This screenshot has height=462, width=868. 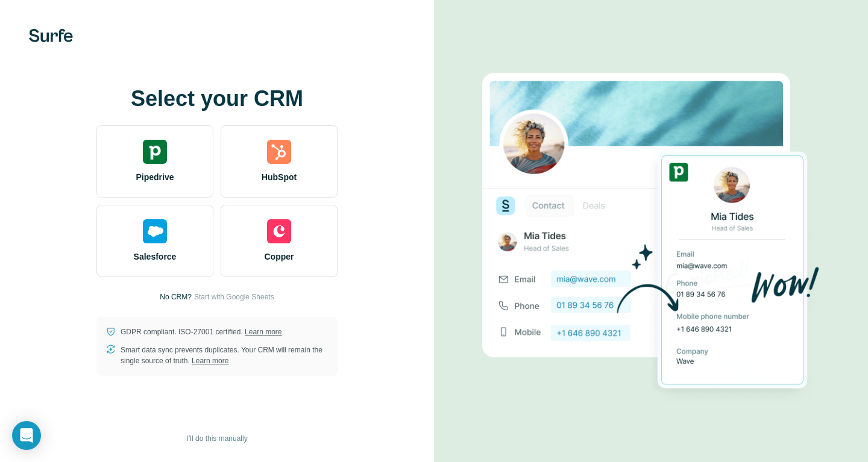 What do you see at coordinates (216, 439) in the screenshot?
I see `button: I’ll do this manually` at bounding box center [216, 439].